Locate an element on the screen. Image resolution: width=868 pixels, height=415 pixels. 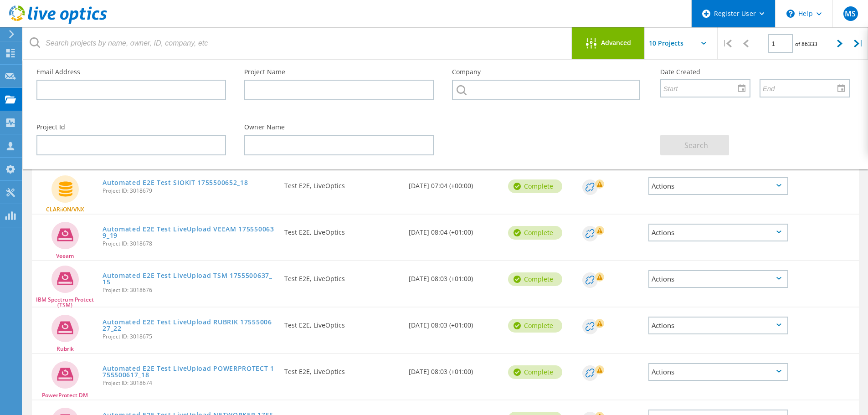
input: Start is located at coordinates (702, 88).